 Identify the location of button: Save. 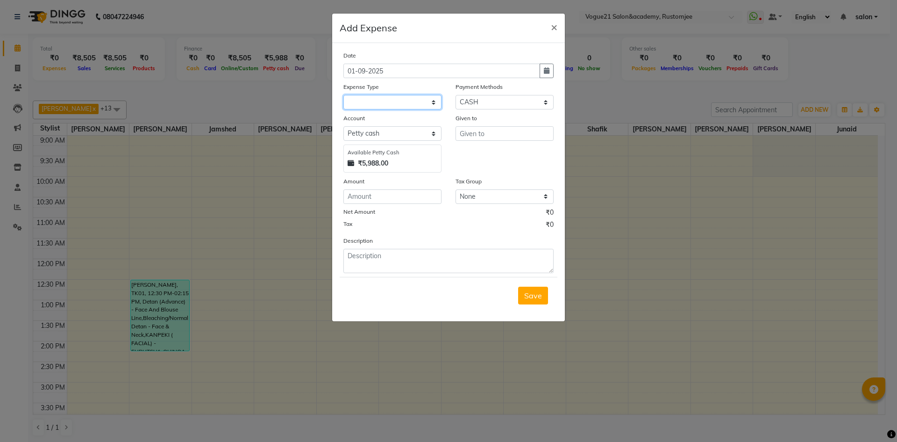
(533, 295).